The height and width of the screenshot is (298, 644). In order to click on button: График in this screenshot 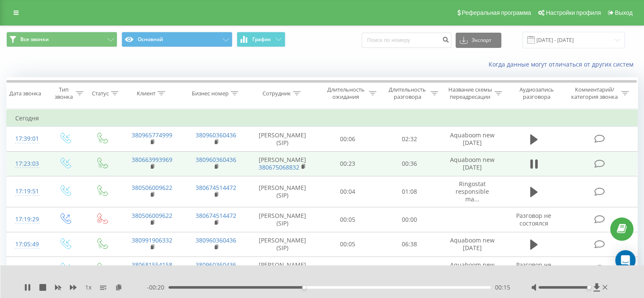, I will do `click(260, 39)`.